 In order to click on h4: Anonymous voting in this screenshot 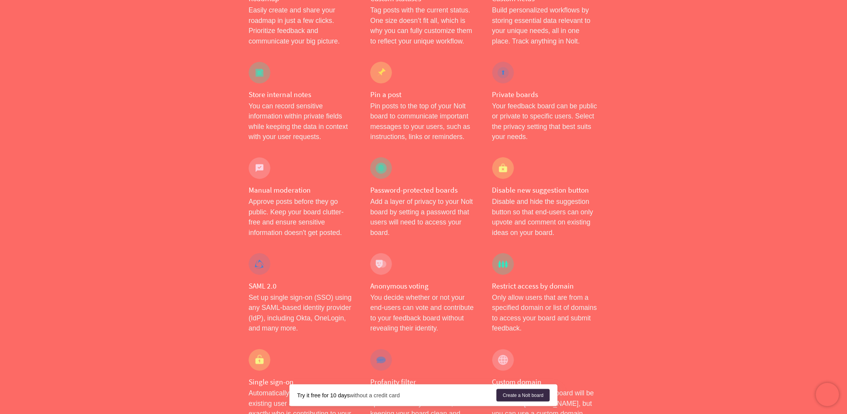, I will do `click(423, 286)`.